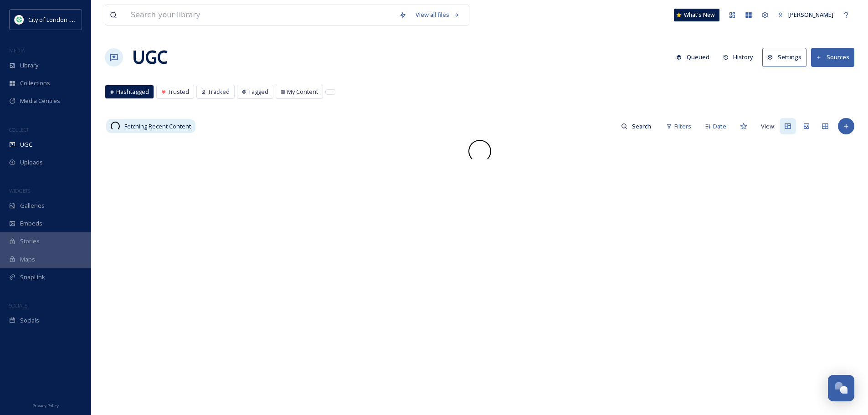  I want to click on span: Maps, so click(27, 259).